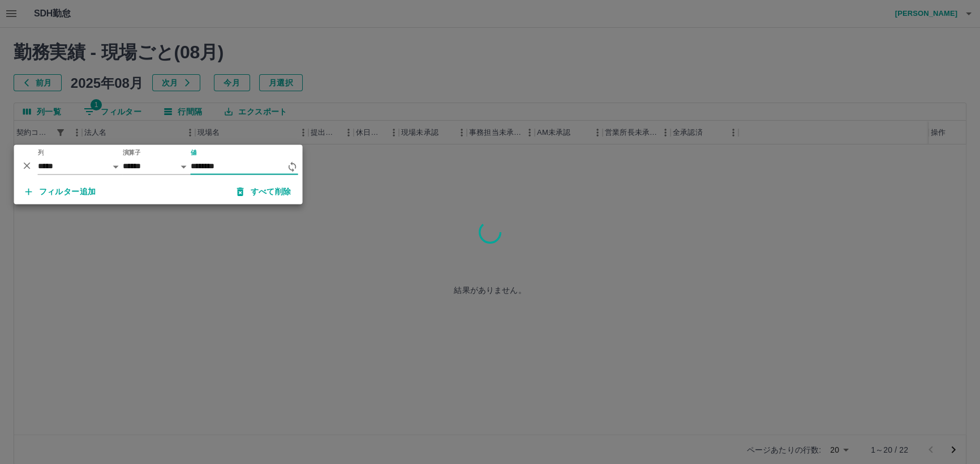 The width and height of the screenshot is (980, 464). What do you see at coordinates (27, 165) in the screenshot?
I see `button: 削除` at bounding box center [27, 165].